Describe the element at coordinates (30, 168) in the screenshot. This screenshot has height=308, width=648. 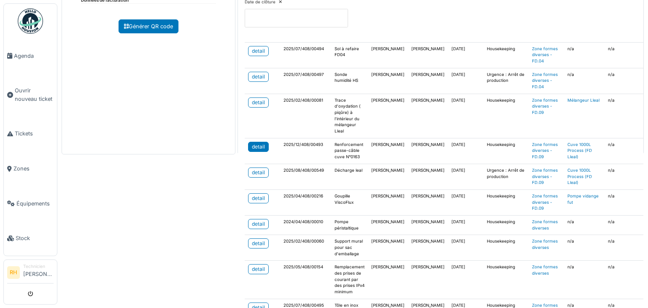
I see `a: Zones` at that location.